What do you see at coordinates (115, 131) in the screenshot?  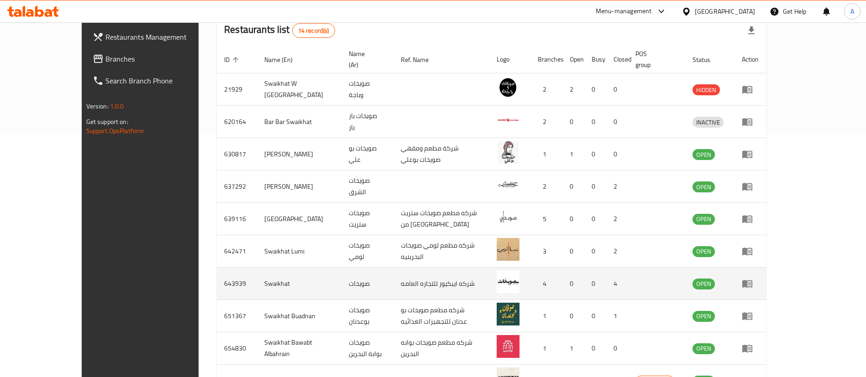 I see `a: Support.OpsPlatform` at bounding box center [115, 131].